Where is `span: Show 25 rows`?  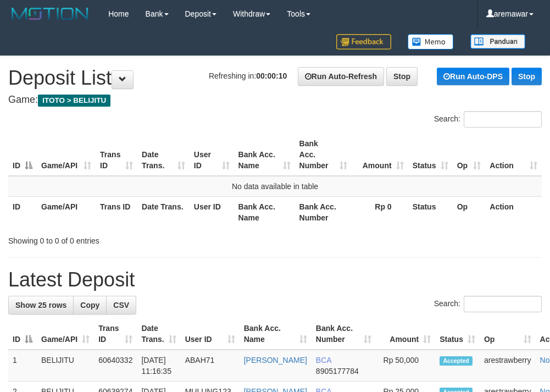
span: Show 25 rows is located at coordinates (41, 305).